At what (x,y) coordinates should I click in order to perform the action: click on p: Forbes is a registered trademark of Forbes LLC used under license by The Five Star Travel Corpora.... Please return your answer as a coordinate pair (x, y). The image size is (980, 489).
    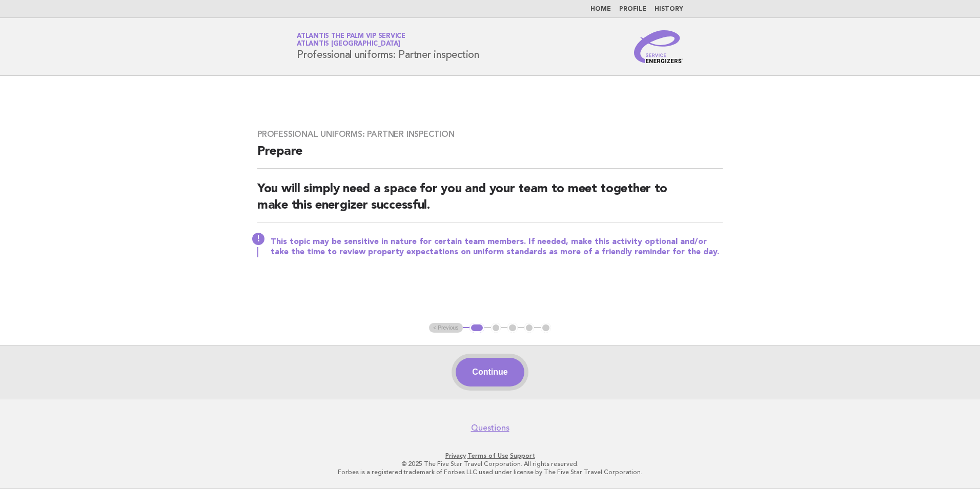
    Looking at the image, I should click on (490, 473).